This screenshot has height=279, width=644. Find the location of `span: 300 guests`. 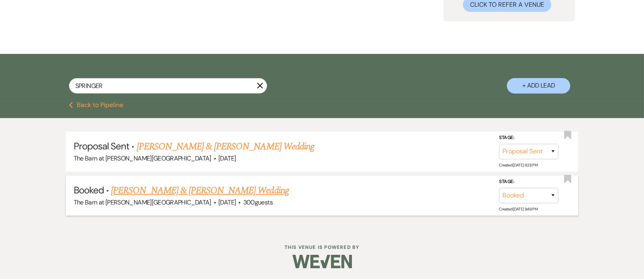

span: 300 guests is located at coordinates (258, 202).